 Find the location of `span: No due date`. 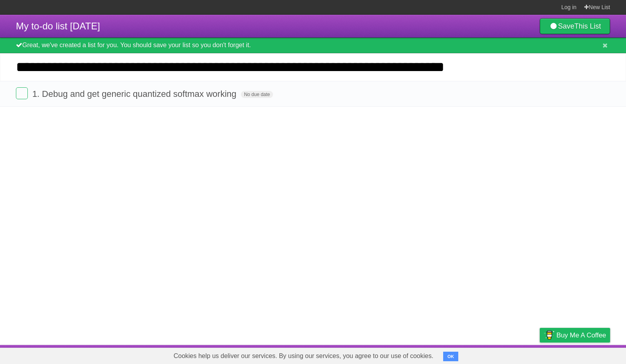

span: No due date is located at coordinates (257, 95).